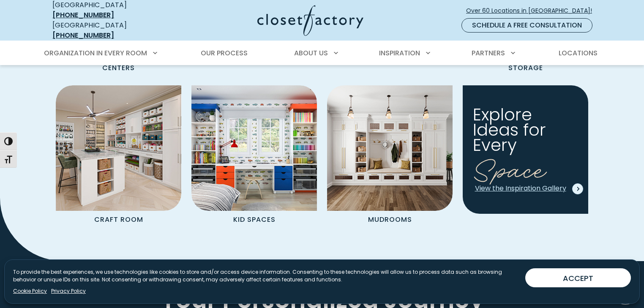 The height and width of the screenshot is (308, 644). I want to click on span: Explore Ideas for Every, so click(509, 130).